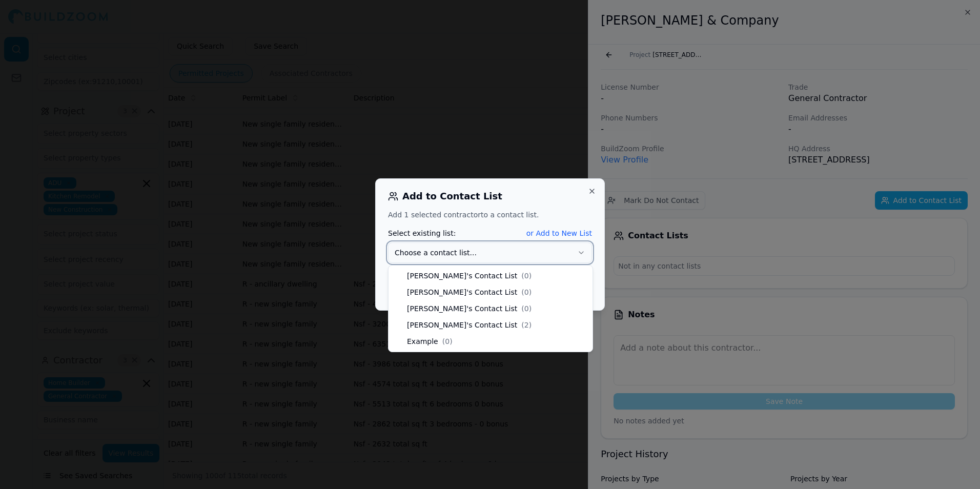 This screenshot has height=489, width=980. I want to click on h2: Add to Contact List, so click(490, 196).